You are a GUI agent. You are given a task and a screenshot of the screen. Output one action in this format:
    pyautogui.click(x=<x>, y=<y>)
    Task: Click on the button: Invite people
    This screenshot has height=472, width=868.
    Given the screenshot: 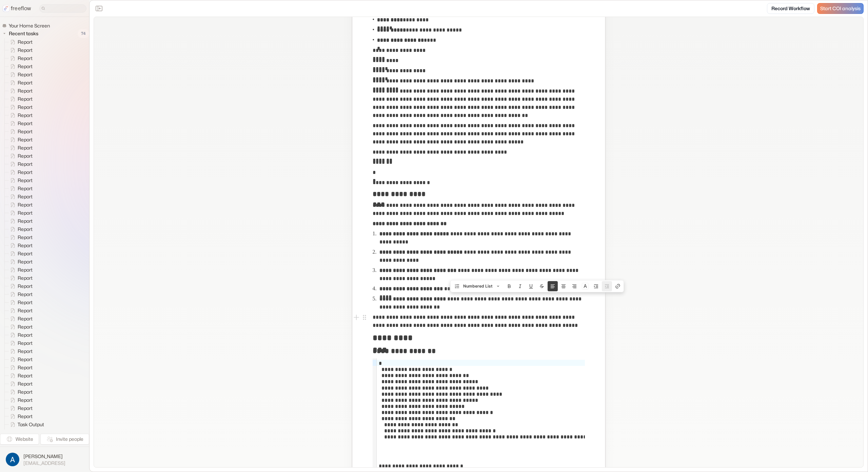 What is the action you would take?
    pyautogui.click(x=65, y=440)
    